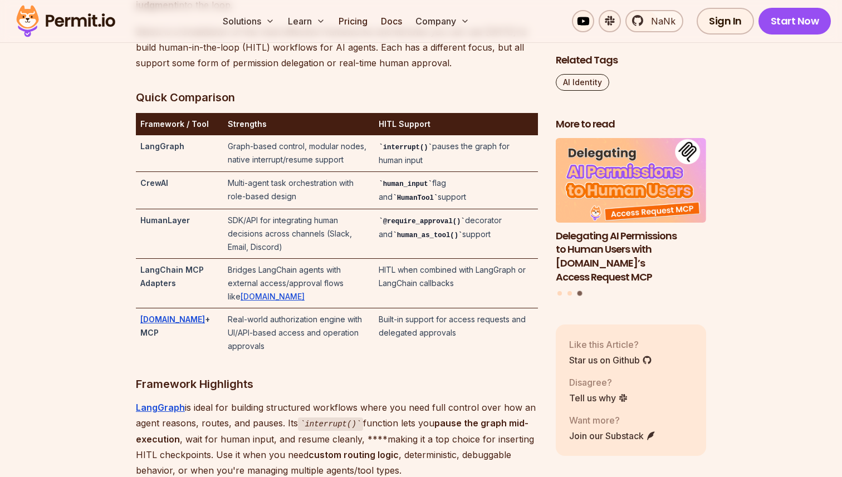 The width and height of the screenshot is (842, 477). I want to click on th: HITL Support, so click(456, 124).